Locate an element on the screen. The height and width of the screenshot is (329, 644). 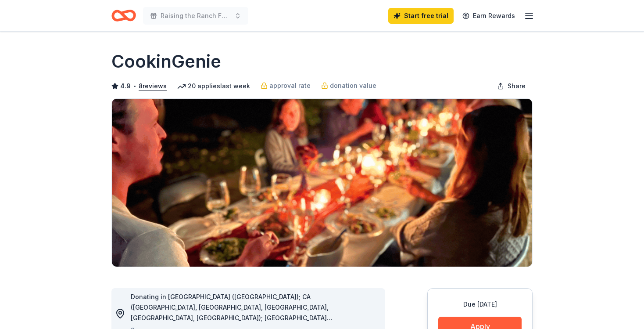
a: Home is located at coordinates (124, 16).